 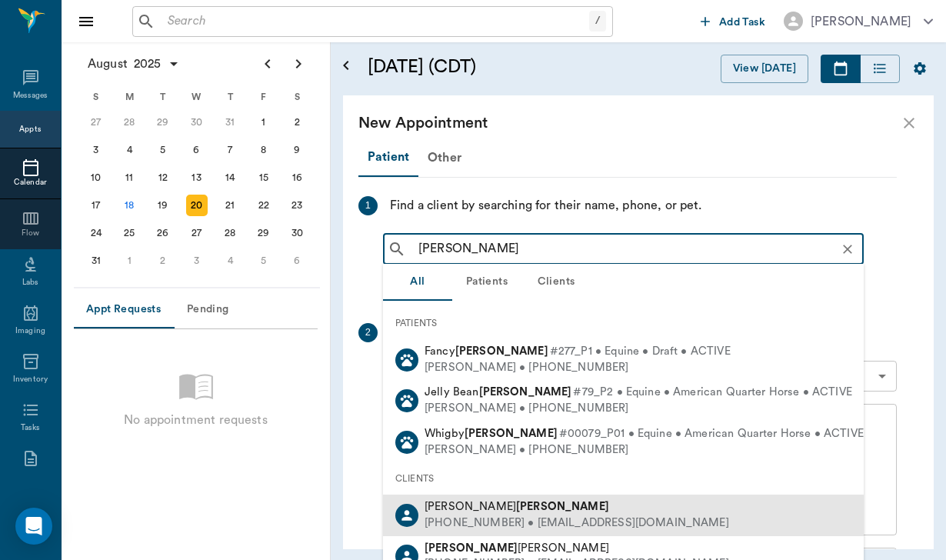 I want to click on div: Monday, July 28, 2025, so click(x=130, y=123).